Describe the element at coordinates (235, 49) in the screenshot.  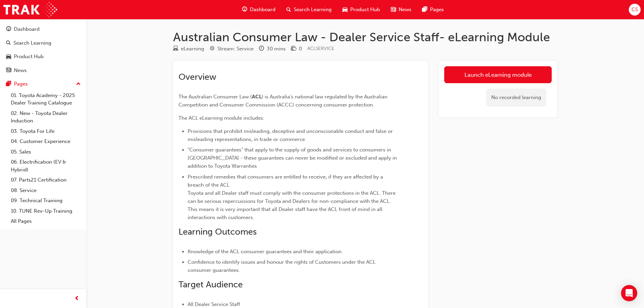
I see `div: Stream: Service` at that location.